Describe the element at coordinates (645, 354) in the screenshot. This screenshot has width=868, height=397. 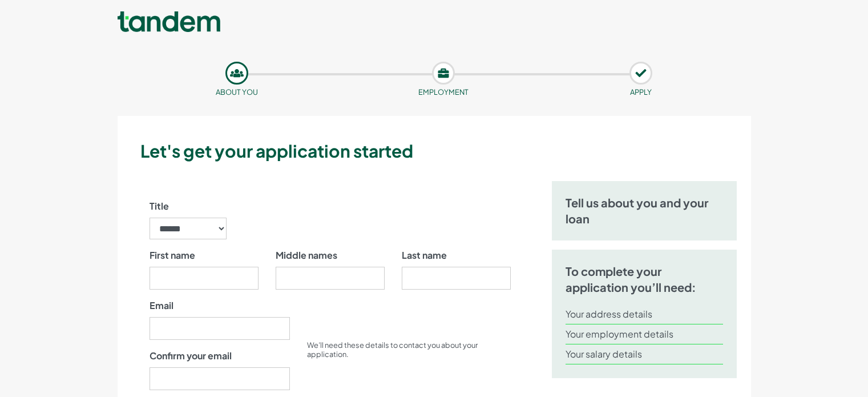
I see `li: Your salary details` at that location.